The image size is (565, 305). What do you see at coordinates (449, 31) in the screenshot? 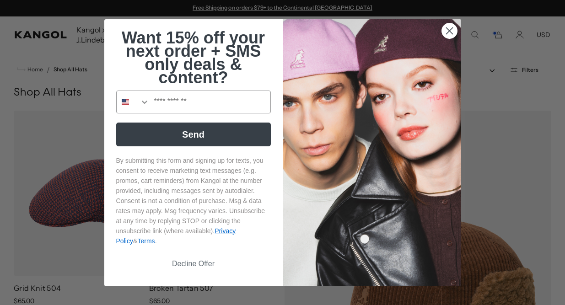
I see `button: Close dialog` at bounding box center [449, 31].